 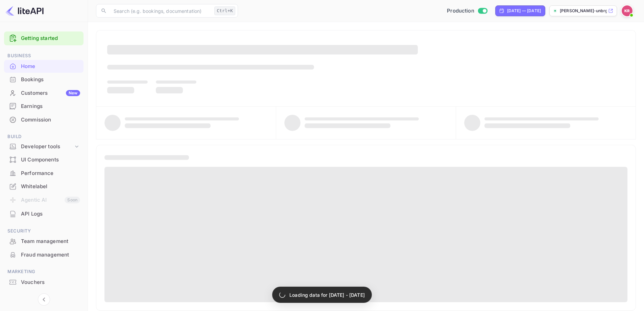 What do you see at coordinates (43, 173) in the screenshot?
I see `a: Performance` at bounding box center [43, 173].